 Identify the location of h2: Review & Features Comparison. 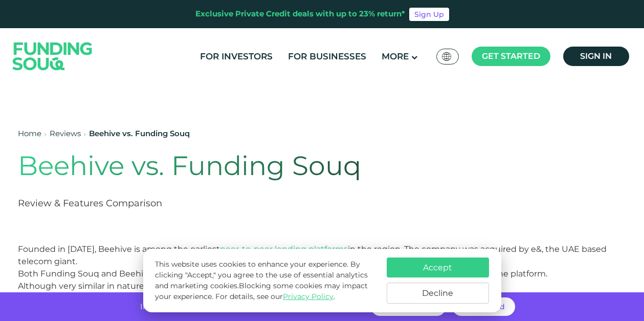
(265, 203).